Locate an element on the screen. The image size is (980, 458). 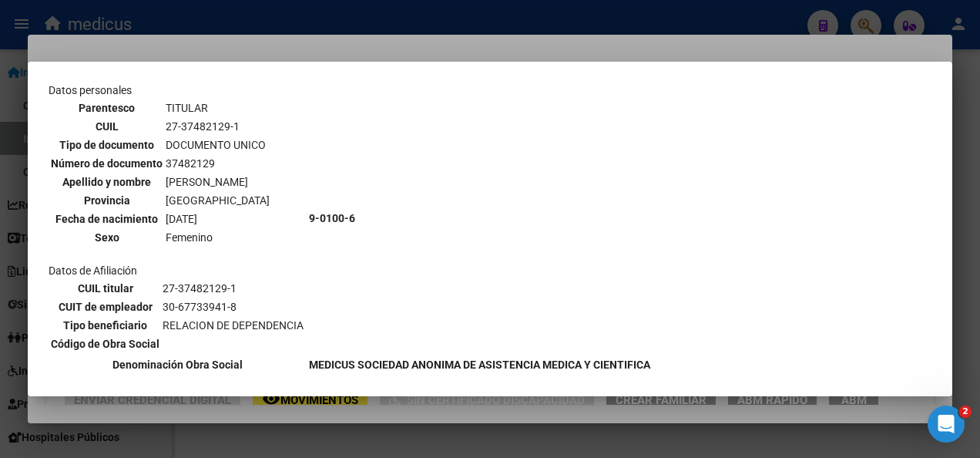
td: RELACION DE DEPENDENCIA is located at coordinates (233, 326).